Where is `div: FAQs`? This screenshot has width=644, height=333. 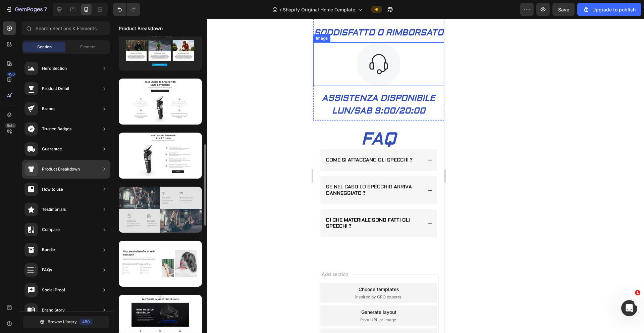
div: FAQs is located at coordinates (47, 270).